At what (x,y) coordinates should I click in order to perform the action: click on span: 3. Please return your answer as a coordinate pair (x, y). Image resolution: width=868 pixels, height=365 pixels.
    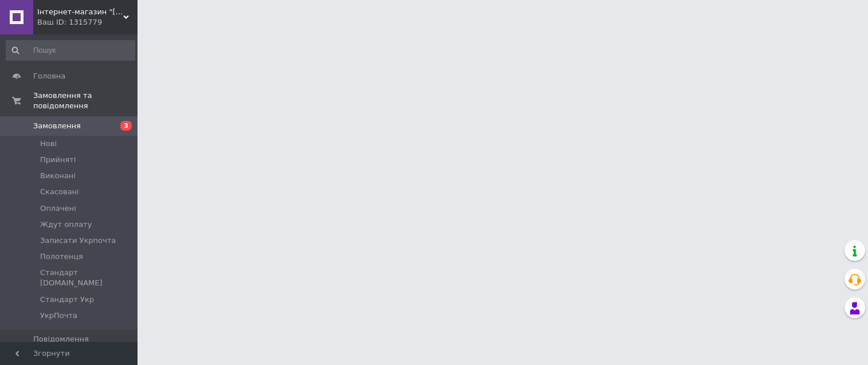
    Looking at the image, I should click on (126, 126).